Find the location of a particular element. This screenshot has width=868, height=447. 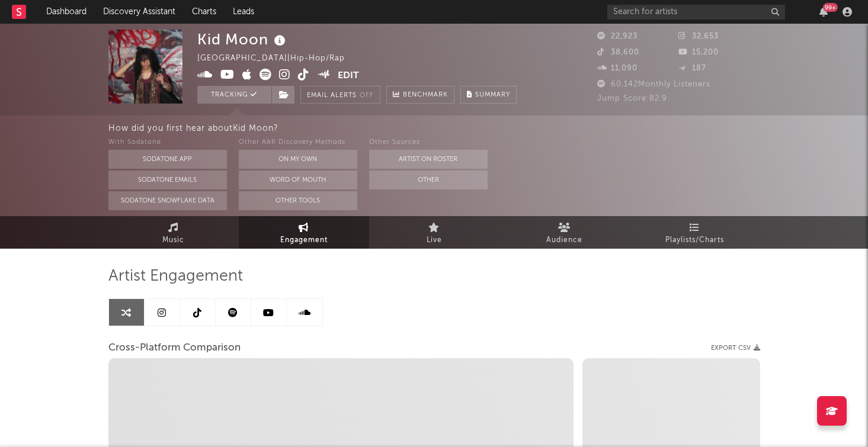

em: Off is located at coordinates (367, 95).